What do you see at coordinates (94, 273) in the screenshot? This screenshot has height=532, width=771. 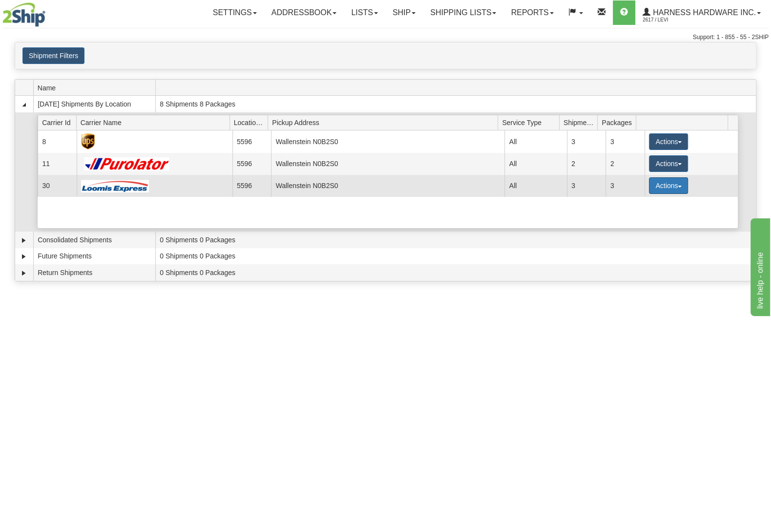 I see `td: Return Shipments` at bounding box center [94, 273].